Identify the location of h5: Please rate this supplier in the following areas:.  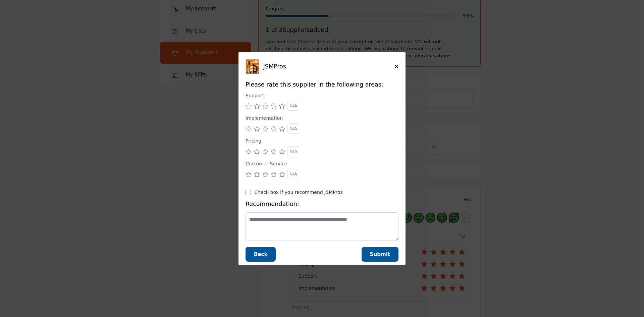
(322, 85).